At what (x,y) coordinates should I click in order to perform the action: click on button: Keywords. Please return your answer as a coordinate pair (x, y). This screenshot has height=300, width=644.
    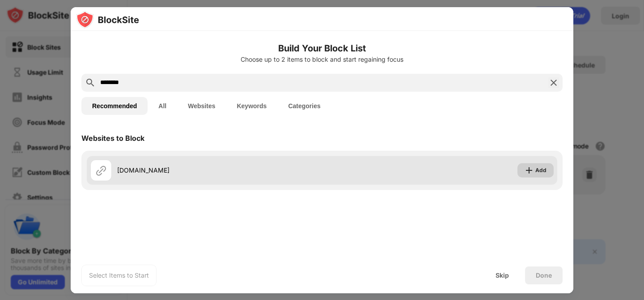
    Looking at the image, I should click on (252, 106).